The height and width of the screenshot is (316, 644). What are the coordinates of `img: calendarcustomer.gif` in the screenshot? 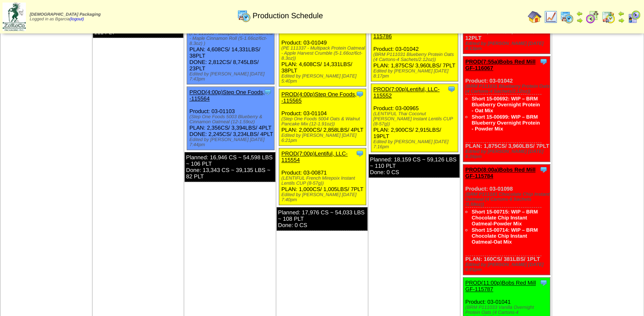 It's located at (634, 17).